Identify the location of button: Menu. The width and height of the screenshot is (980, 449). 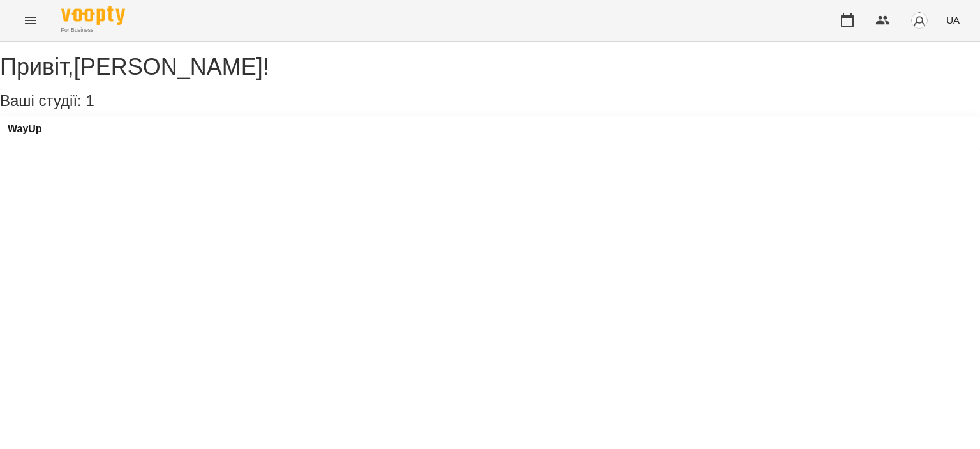
(31, 21).